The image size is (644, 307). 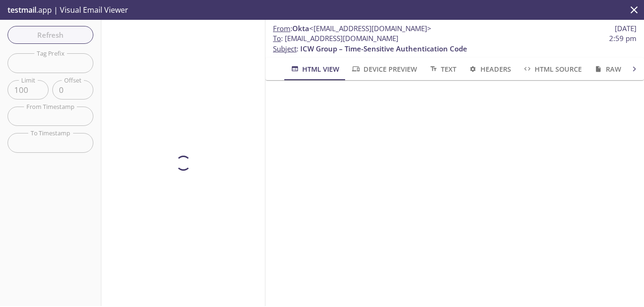 I want to click on span: Headers, so click(x=489, y=69).